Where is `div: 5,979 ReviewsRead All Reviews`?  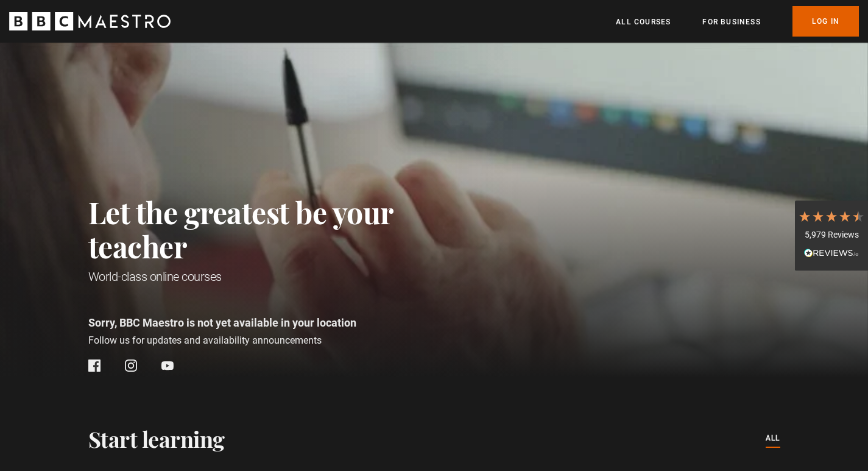 div: 5,979 ReviewsRead All Reviews is located at coordinates (831, 236).